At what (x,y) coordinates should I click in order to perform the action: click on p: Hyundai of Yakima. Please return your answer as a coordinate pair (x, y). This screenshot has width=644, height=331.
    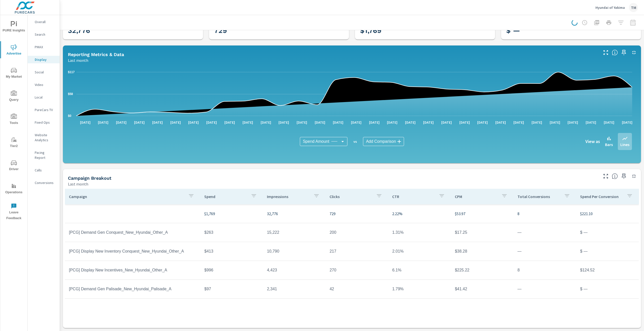
    Looking at the image, I should click on (610, 7).